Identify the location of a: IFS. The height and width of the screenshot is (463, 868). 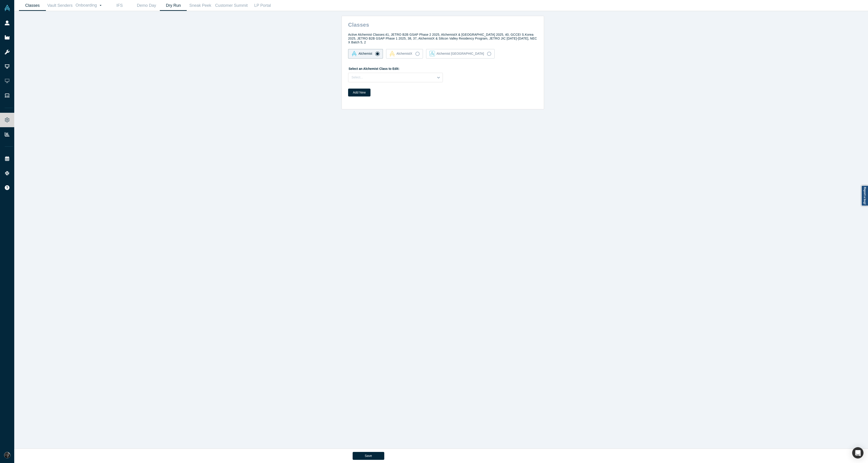
(119, 6).